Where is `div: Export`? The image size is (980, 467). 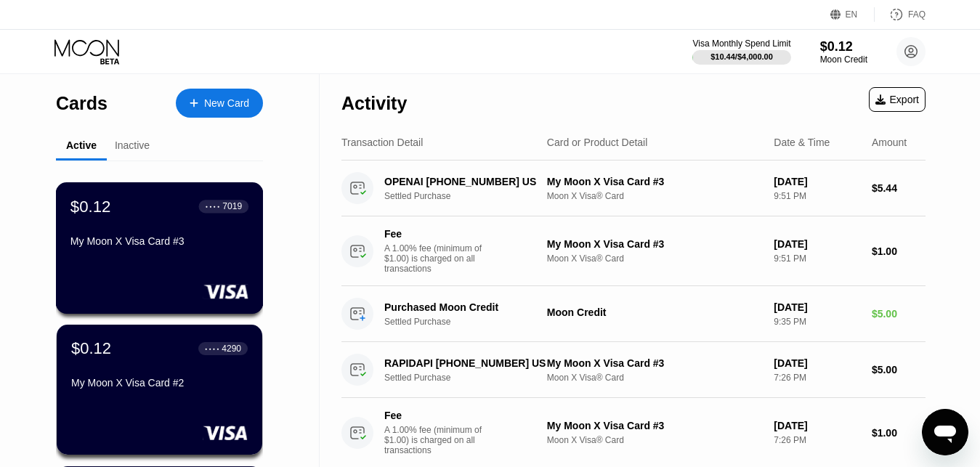 div: Export is located at coordinates (897, 100).